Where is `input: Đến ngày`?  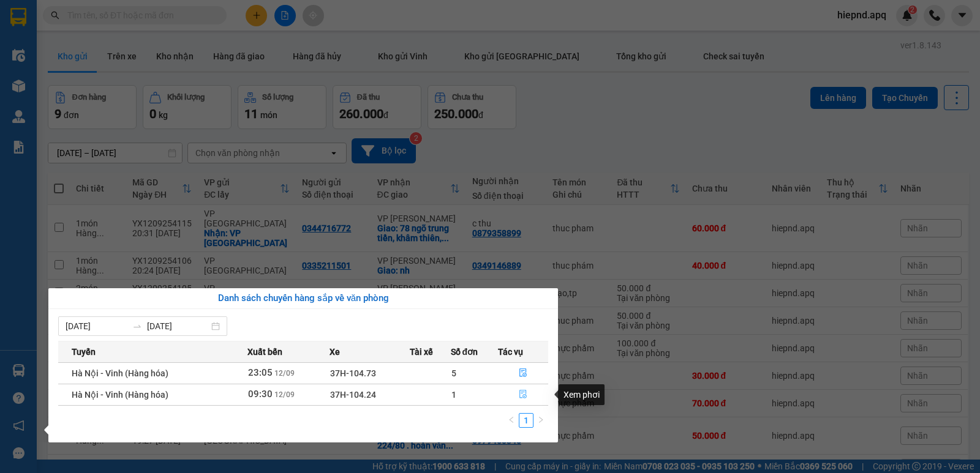 input: Đến ngày is located at coordinates (177, 326).